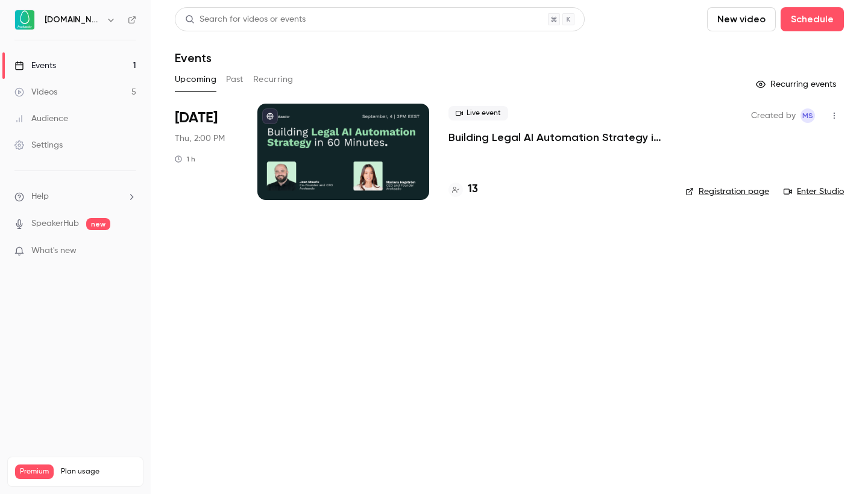 This screenshot has height=494, width=868. I want to click on div: Sep 4 Thu, 2:00 PM (Europe/Tallinn), so click(206, 152).